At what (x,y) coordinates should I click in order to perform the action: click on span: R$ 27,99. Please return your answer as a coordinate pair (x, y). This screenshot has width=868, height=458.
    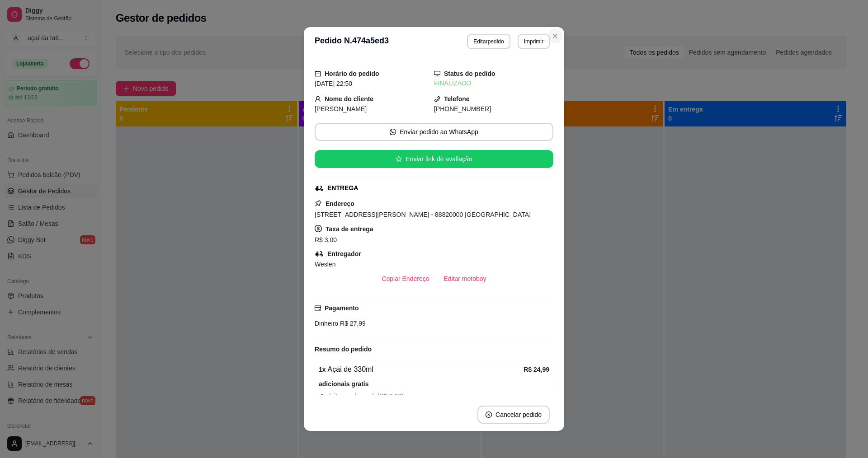
    Looking at the image, I should click on (352, 324).